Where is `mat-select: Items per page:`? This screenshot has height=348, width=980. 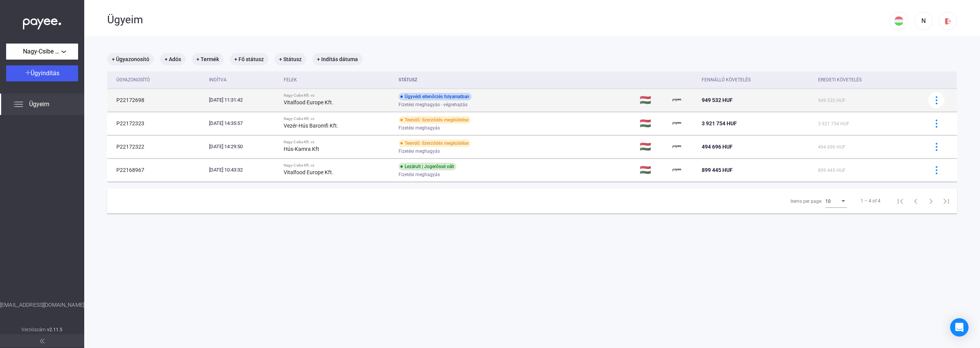 mat-select: Items per page: is located at coordinates (836, 201).